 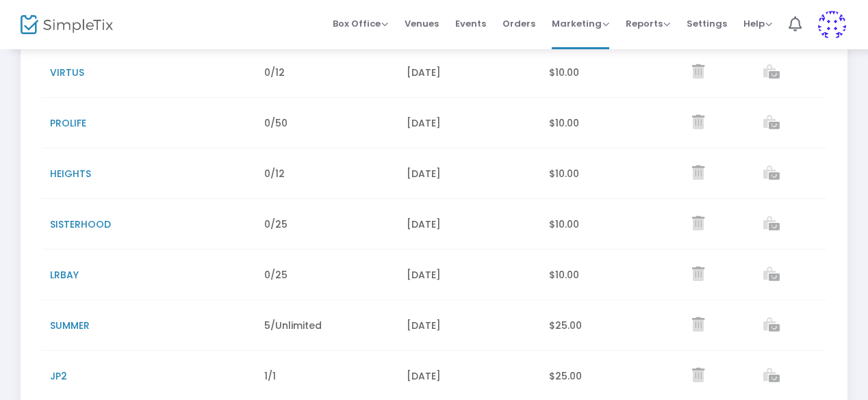 What do you see at coordinates (360, 23) in the screenshot?
I see `span: Box Office` at bounding box center [360, 23].